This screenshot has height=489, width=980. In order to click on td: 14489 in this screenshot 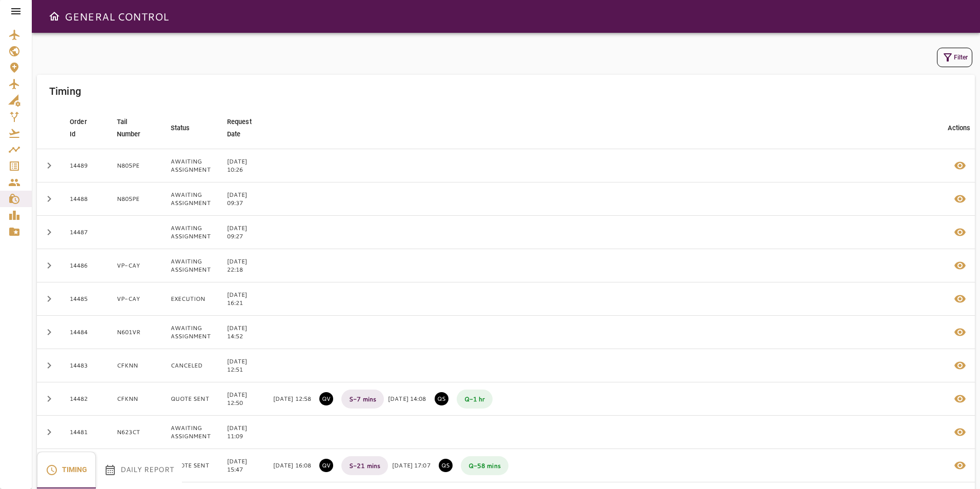, I will do `click(85, 166)`.